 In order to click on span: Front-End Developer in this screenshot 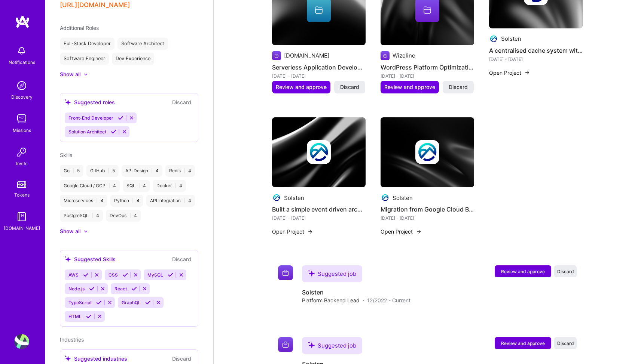, I will do `click(91, 118)`.